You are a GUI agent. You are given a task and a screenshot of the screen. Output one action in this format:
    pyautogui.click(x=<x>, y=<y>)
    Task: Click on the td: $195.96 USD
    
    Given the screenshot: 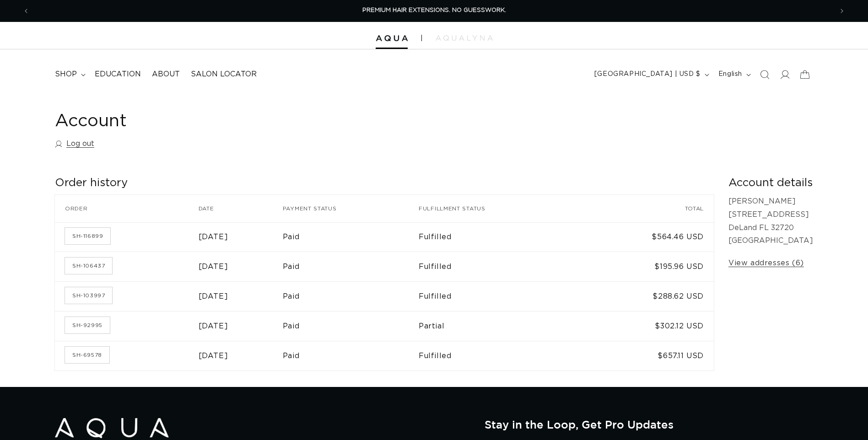 What is the action you would take?
    pyautogui.click(x=648, y=267)
    